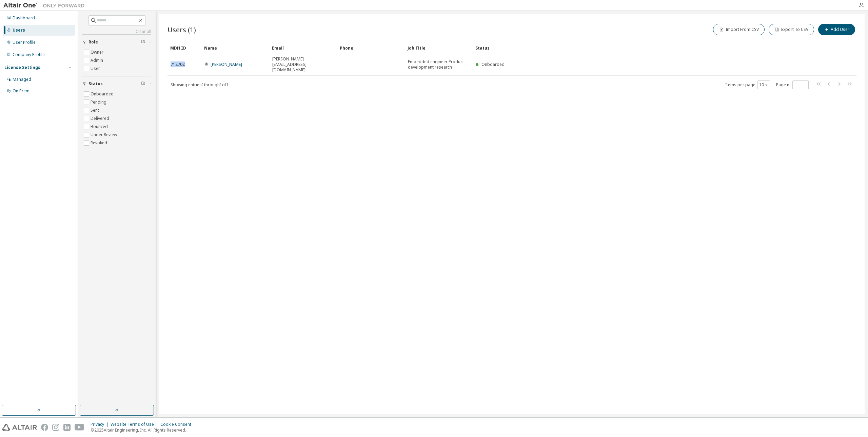 The width and height of the screenshot is (868, 437). What do you see at coordinates (143, 430) in the screenshot?
I see `p: © 2025 Altair Engineering, Inc. All Rights Reserved.` at bounding box center [143, 430].